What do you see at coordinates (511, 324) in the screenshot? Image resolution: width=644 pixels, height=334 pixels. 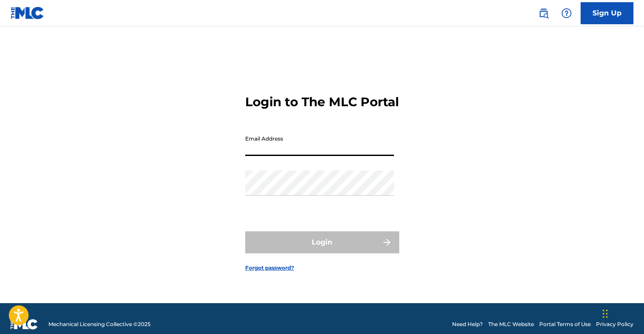 I see `a: The MLC Website` at bounding box center [511, 324].